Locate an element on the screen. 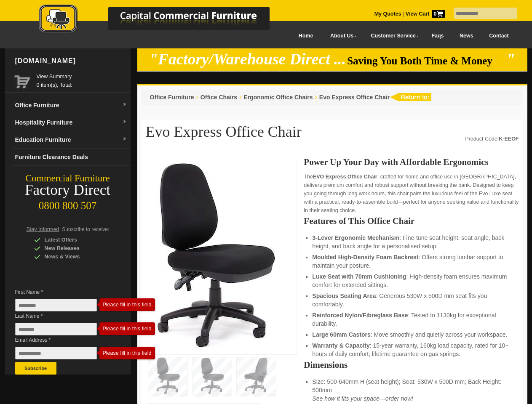 This screenshot has height=404, width=532. a: About Us is located at coordinates (341, 36).